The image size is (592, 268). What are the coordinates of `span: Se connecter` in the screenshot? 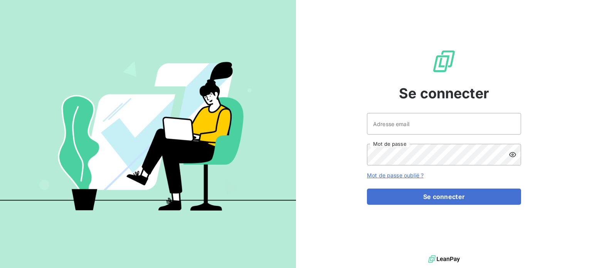 It's located at (444, 93).